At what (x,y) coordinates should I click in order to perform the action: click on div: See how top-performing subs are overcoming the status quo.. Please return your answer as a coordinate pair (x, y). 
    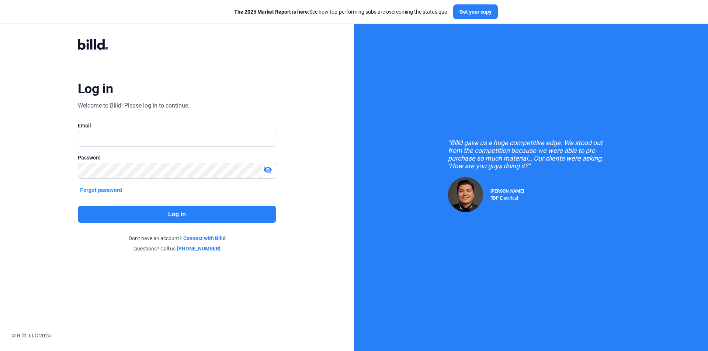
    Looking at the image, I should click on (341, 12).